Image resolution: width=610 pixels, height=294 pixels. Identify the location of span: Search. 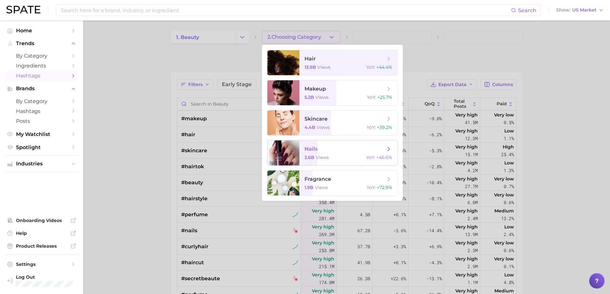
(527, 10).